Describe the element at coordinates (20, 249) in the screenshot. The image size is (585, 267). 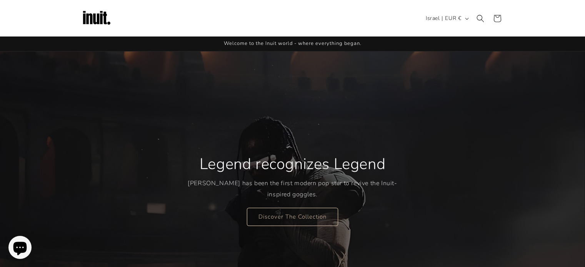
I see `inbox-online-store-chat: Shopify online store chat` at that location.